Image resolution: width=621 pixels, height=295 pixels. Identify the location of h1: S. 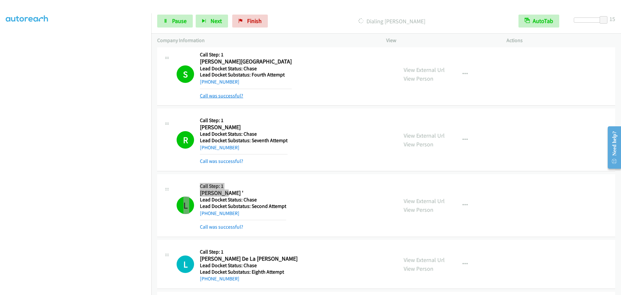
(185, 74).